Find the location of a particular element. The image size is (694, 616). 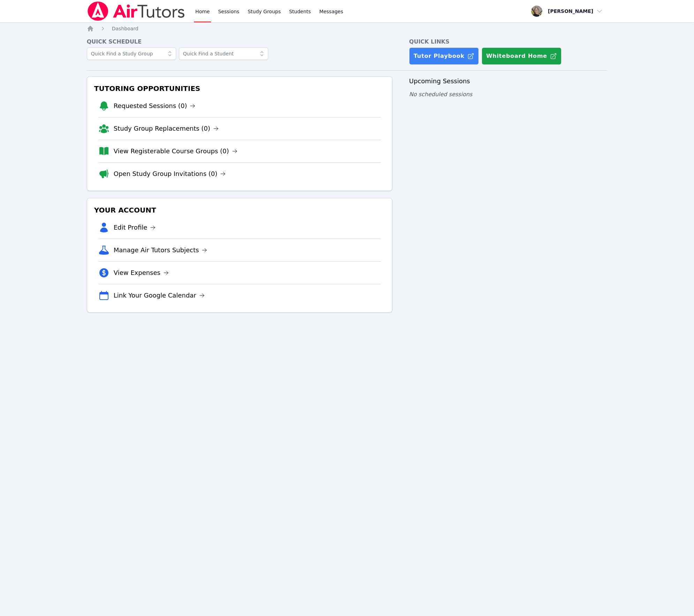

button: Whiteboard Home is located at coordinates (521, 56).